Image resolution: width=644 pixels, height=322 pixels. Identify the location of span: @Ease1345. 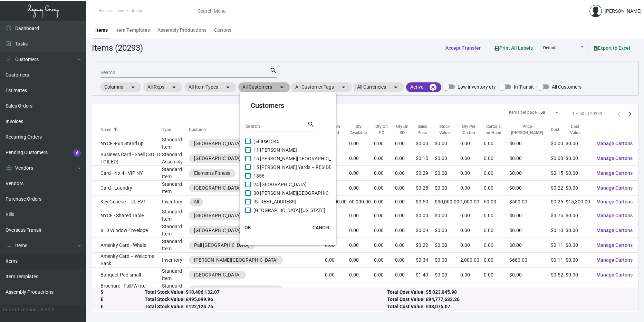
(266, 142).